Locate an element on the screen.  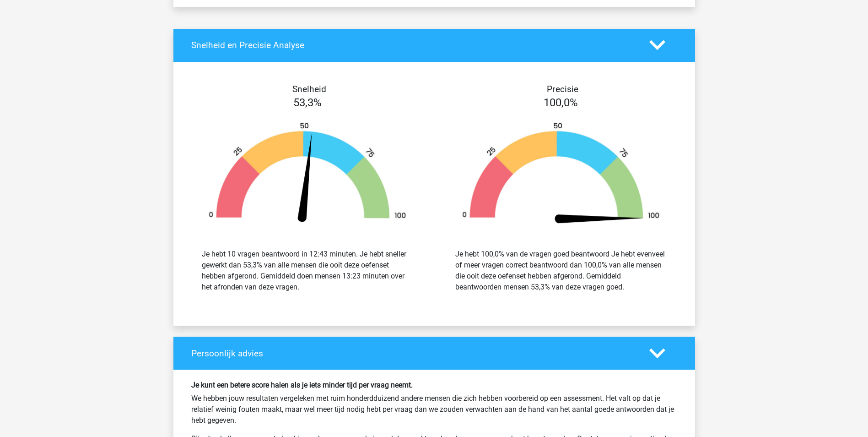
span: 100,0% is located at coordinates (561, 103).